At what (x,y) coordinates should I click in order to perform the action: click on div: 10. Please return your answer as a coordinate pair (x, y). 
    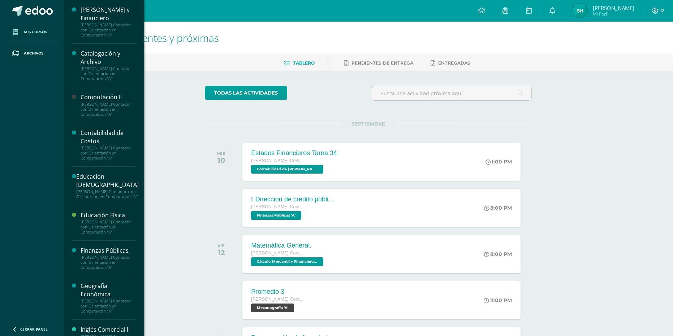
    Looking at the image, I should click on (221, 160).